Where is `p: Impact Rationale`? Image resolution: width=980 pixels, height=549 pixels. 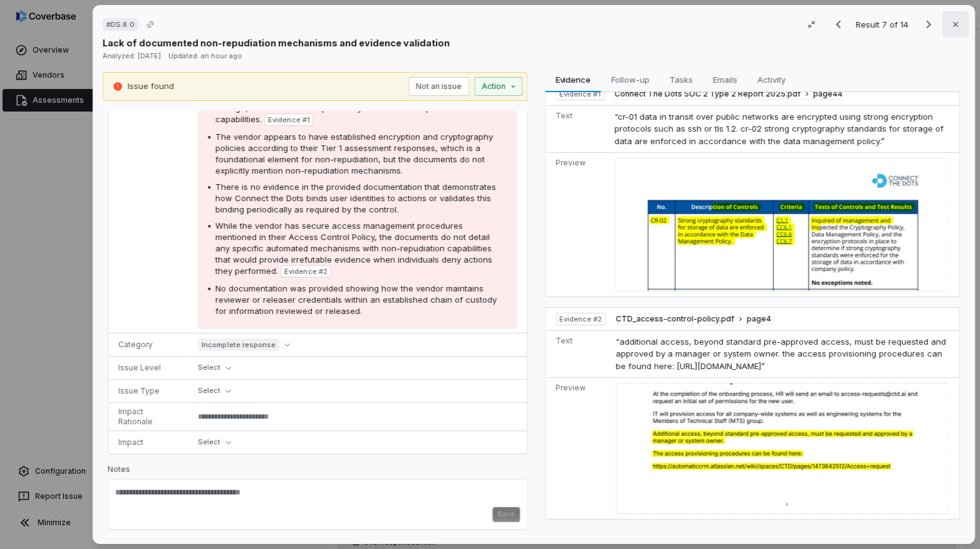 p: Impact Rationale is located at coordinates (148, 417).